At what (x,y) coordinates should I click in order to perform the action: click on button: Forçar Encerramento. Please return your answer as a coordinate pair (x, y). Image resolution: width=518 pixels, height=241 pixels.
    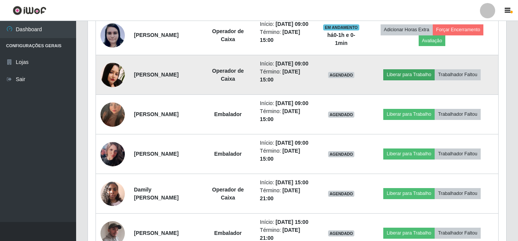
    Looking at the image, I should click on (458, 30).